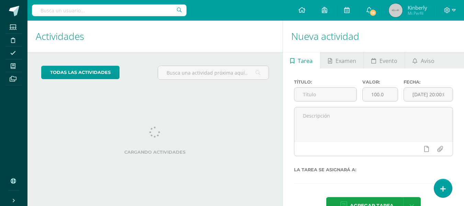 The height and width of the screenshot is (206, 464). Describe the element at coordinates (380, 94) in the screenshot. I see `input: Puntos máximos` at that location.